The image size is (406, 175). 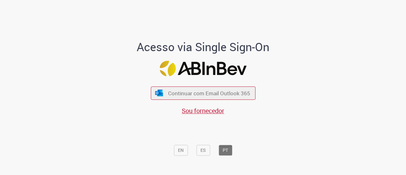 I want to click on img: Logo ABInBev, so click(x=203, y=68).